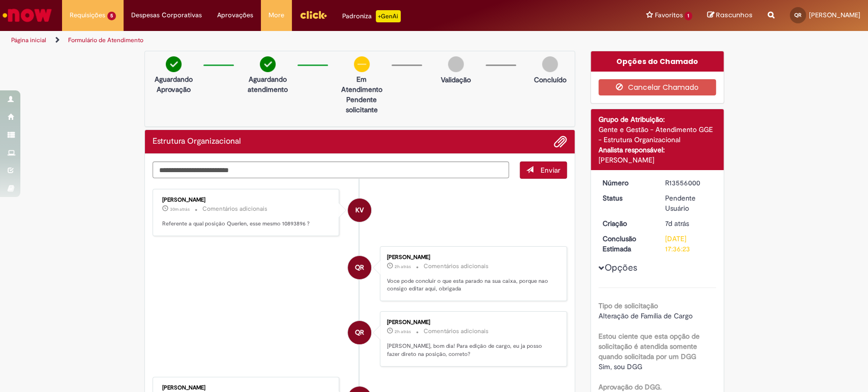 This screenshot has width=868, height=392. Describe the element at coordinates (677, 223) in the screenshot. I see `span: 7d atrás` at that location.